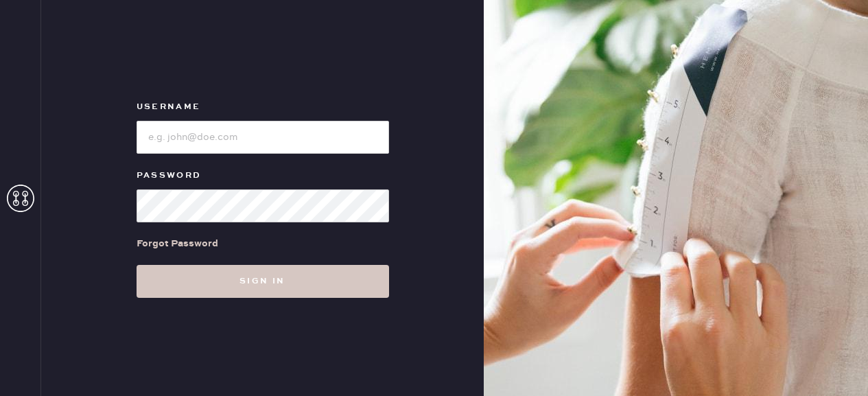  What do you see at coordinates (263, 137) in the screenshot?
I see `input: e.g. john@doe.com` at bounding box center [263, 137].